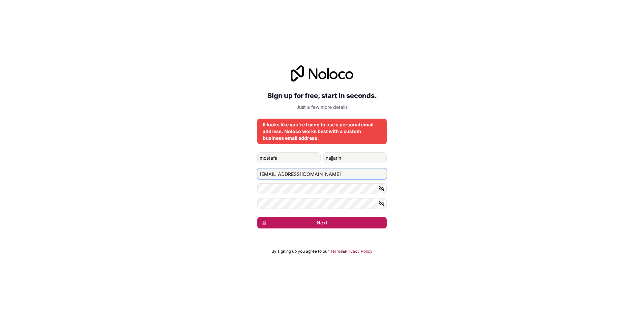 This screenshot has height=310, width=644. I want to click on input: given-name, so click(289, 158).